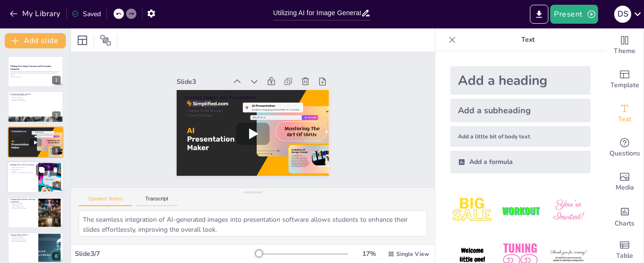 The width and height of the screenshot is (644, 263). I want to click on p: Effective Writing Techniques, so click(23, 208).